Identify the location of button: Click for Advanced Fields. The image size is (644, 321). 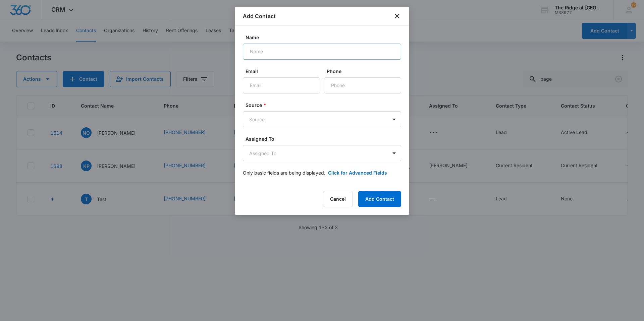
(358, 173).